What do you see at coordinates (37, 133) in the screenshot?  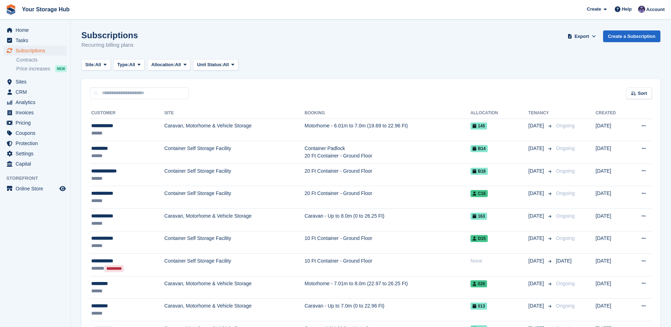 I see `span: Coupons` at bounding box center [37, 133].